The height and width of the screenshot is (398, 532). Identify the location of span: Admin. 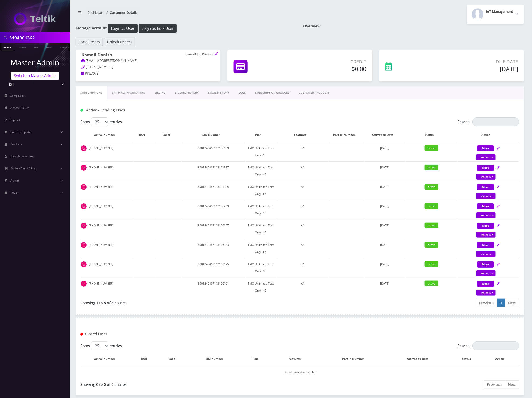
(15, 180).